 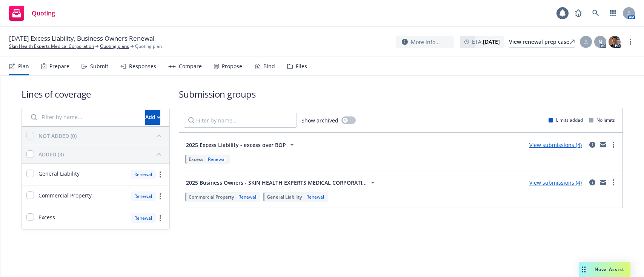 What do you see at coordinates (276, 182) in the screenshot?
I see `span: 2025 Business Owners - SKIN HEALTH EXPERTS MEDICAL CORPORATI...` at bounding box center [276, 182].